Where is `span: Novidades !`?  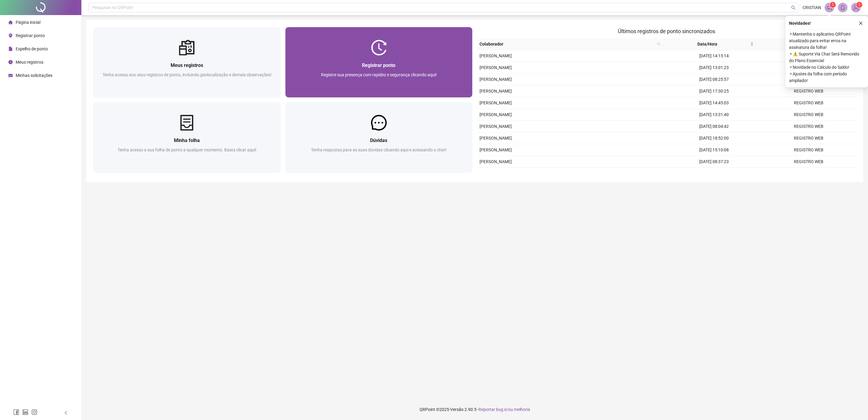
span: Novidades ! is located at coordinates (800, 23).